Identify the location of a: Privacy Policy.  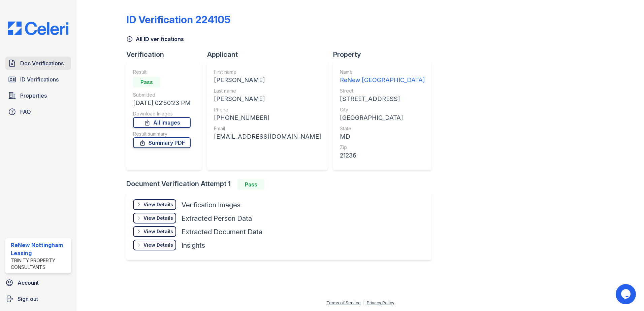
(381, 302).